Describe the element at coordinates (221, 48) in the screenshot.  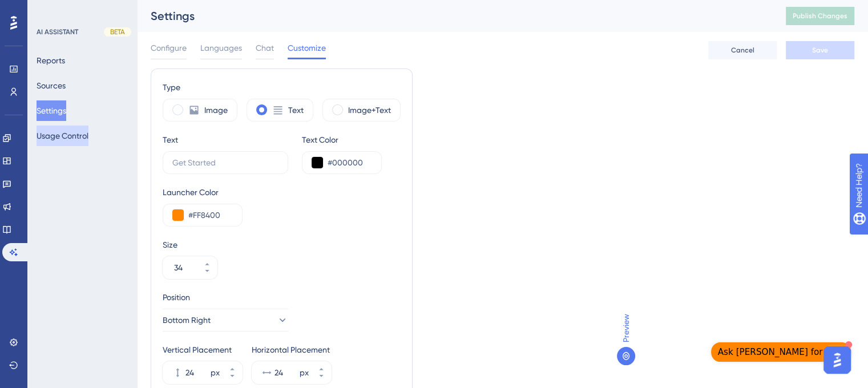
I see `span: Languages` at that location.